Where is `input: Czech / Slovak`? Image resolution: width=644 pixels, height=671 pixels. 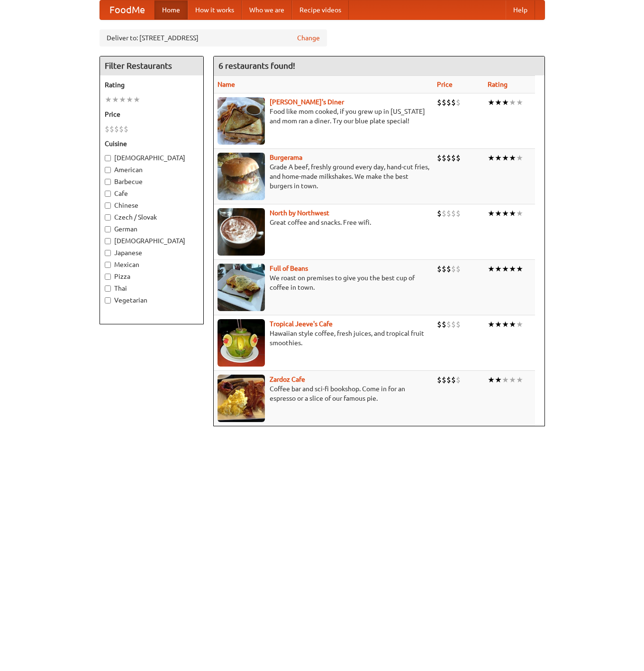
input: Czech / Slovak is located at coordinates (108, 217).